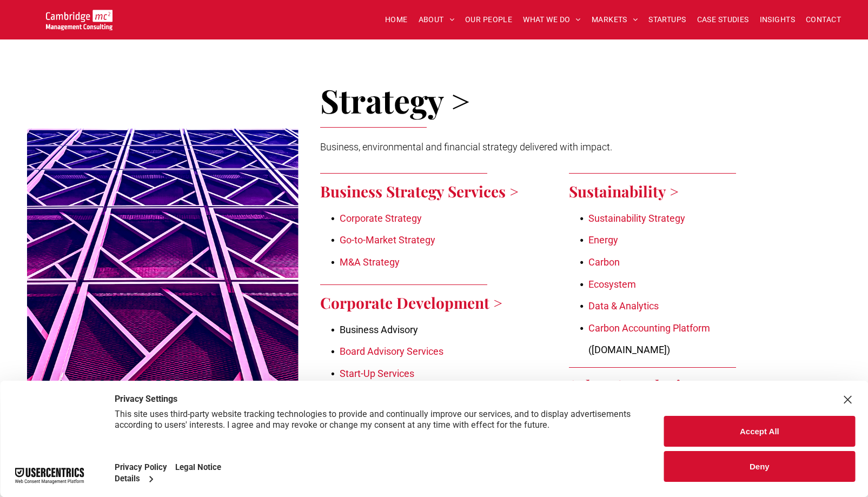 The image size is (868, 497). Describe the element at coordinates (640, 385) in the screenshot. I see `a: Sales & Marketing >` at that location.